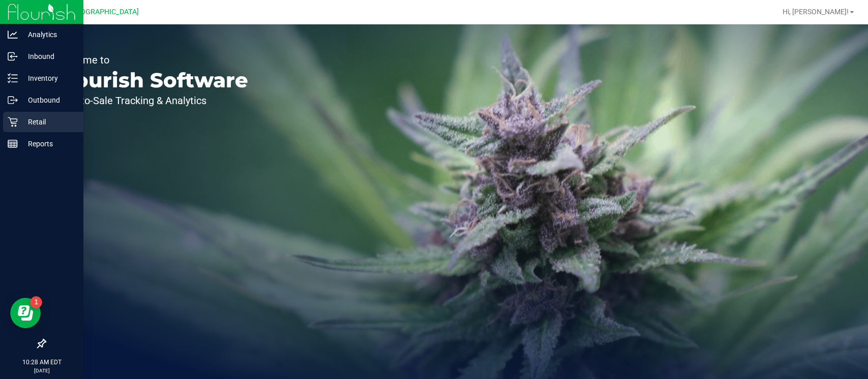 The width and height of the screenshot is (868, 379). Describe the element at coordinates (152, 80) in the screenshot. I see `p: Flourish Software` at that location.